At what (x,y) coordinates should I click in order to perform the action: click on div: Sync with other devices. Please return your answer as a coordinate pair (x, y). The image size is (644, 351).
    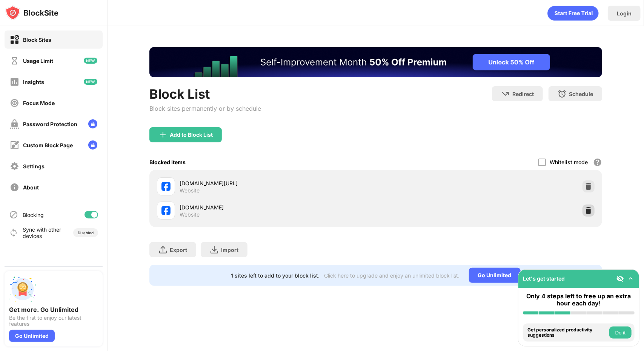
    Looking at the image, I should click on (42, 233).